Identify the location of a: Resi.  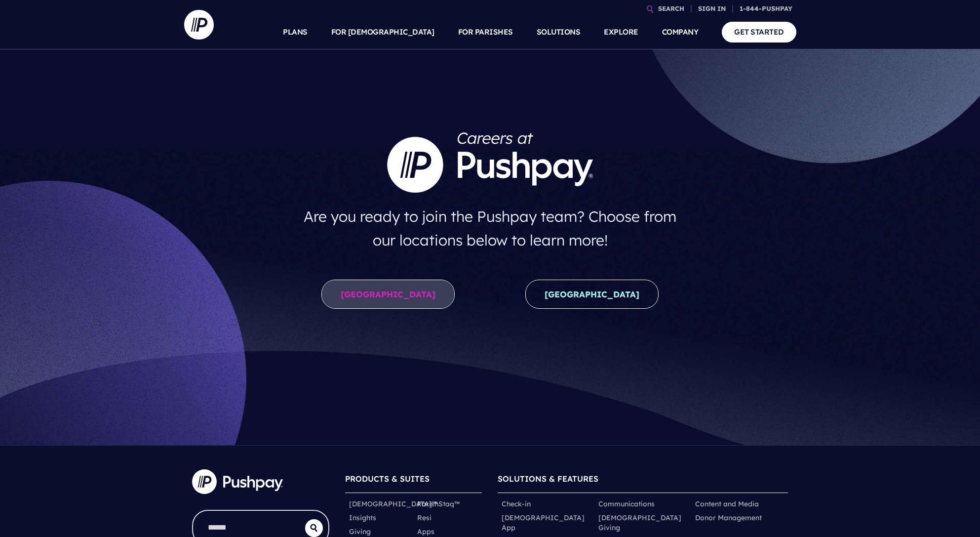
(424, 518).